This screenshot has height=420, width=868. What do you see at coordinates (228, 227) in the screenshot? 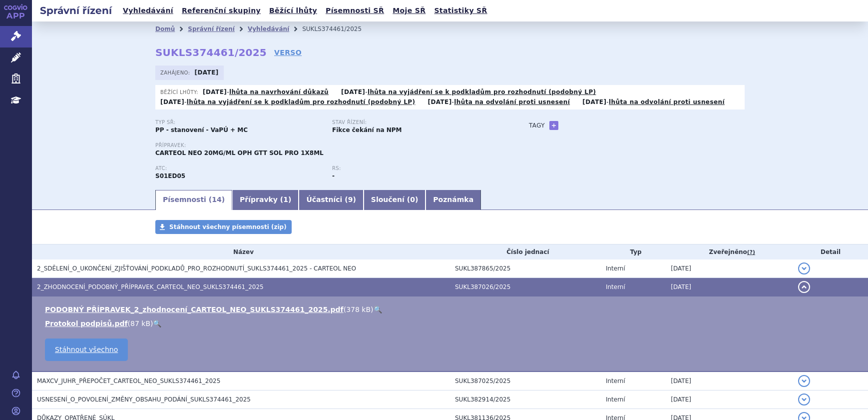
I see `span: Stáhnout všechny písemnosti (zip)` at bounding box center [228, 227].